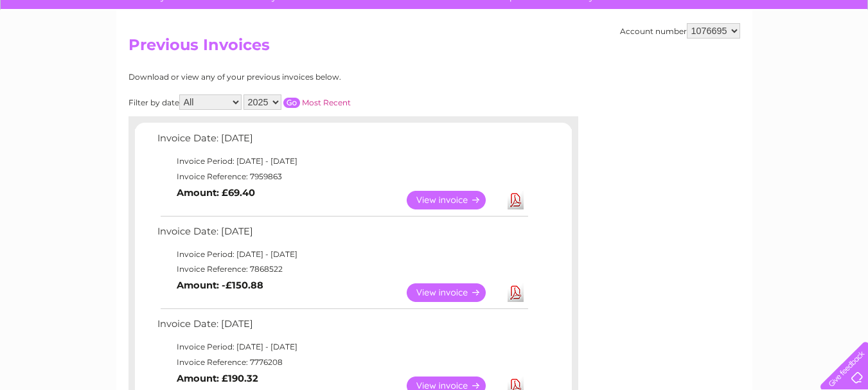 This screenshot has height=390, width=868. I want to click on td: Invoice Reference: 7959863, so click(342, 177).